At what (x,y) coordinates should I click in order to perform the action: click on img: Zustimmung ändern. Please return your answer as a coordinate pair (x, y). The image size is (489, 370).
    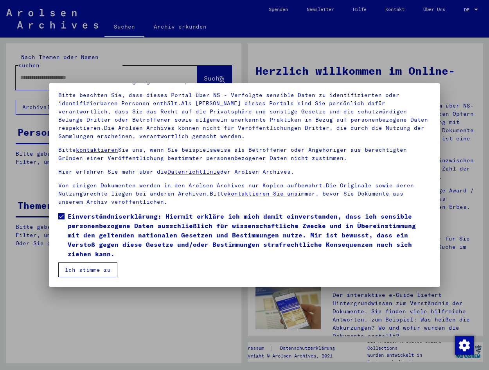
    Looking at the image, I should click on (464, 345).